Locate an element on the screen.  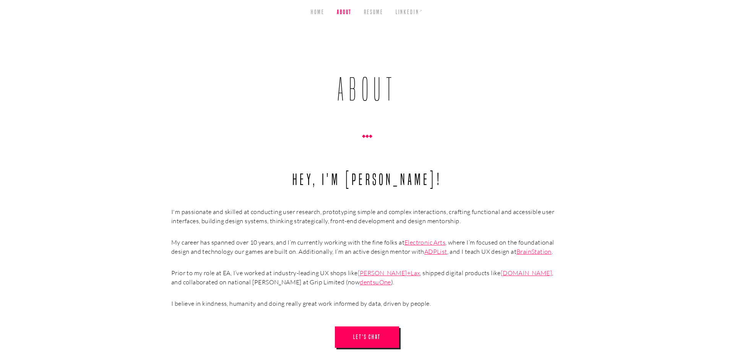
p: Prior to my role at EA, I’ve worked at industry-leading UX shops like , shipped digital products ... is located at coordinates (367, 277).